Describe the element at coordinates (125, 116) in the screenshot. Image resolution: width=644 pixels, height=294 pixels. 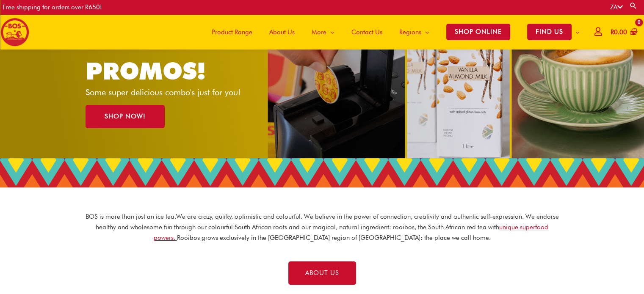
I see `a: SHOP NOW!` at that location.